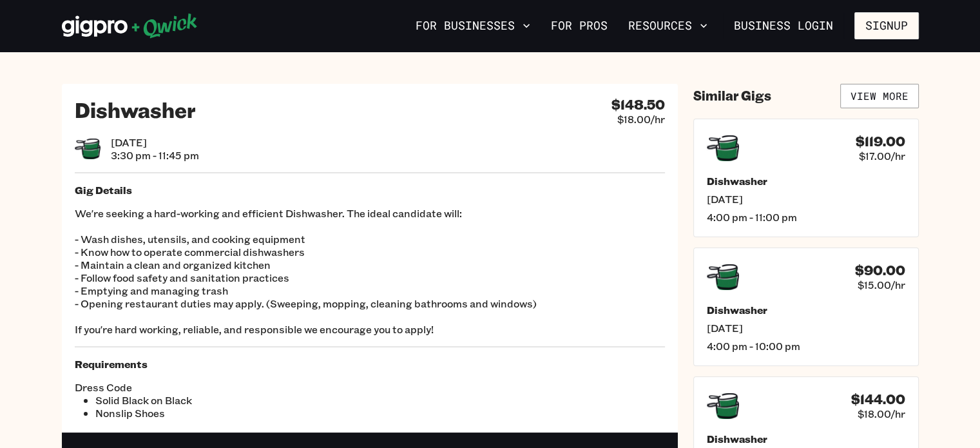  Describe the element at coordinates (232, 400) in the screenshot. I see `li: Solid Black on Black` at that location.